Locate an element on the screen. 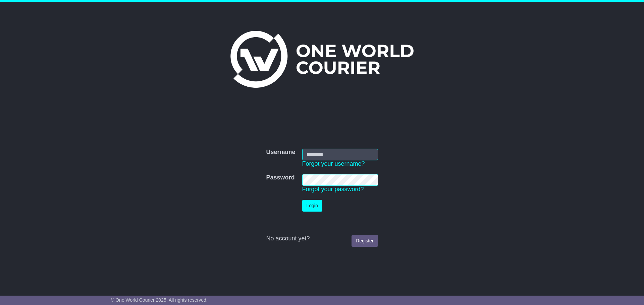  label: Username is located at coordinates (280, 152).